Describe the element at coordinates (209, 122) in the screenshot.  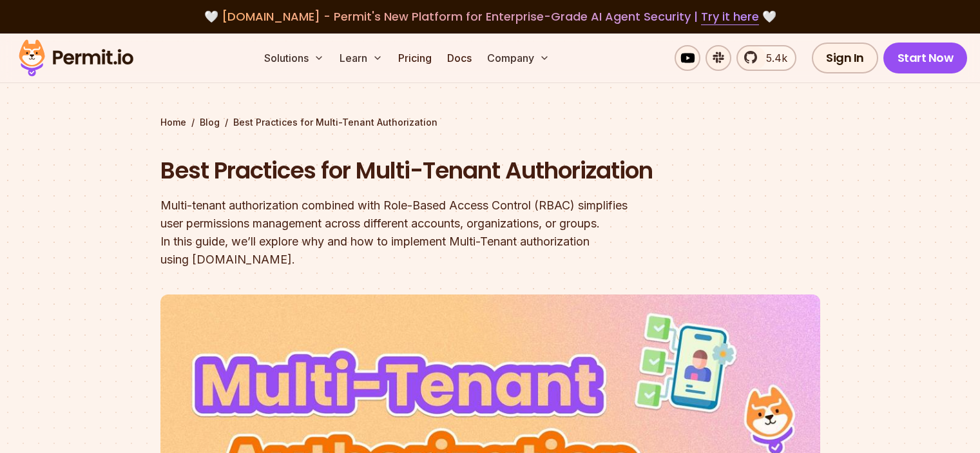
I see `a: Blog` at that location.